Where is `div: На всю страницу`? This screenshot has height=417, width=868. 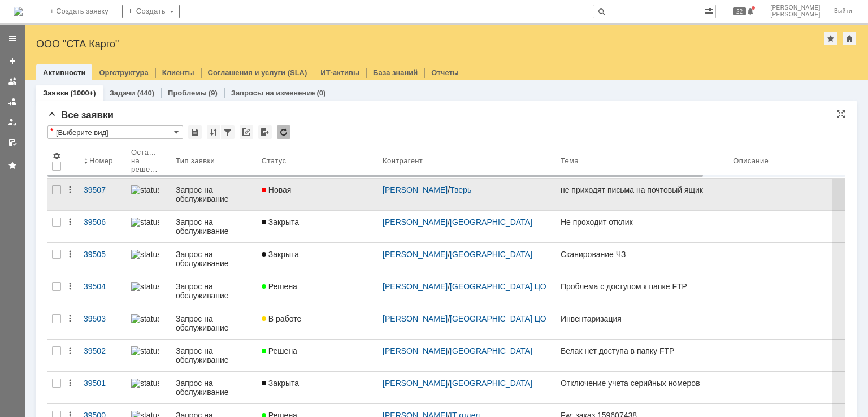 div: На всю страницу is located at coordinates (841, 114).